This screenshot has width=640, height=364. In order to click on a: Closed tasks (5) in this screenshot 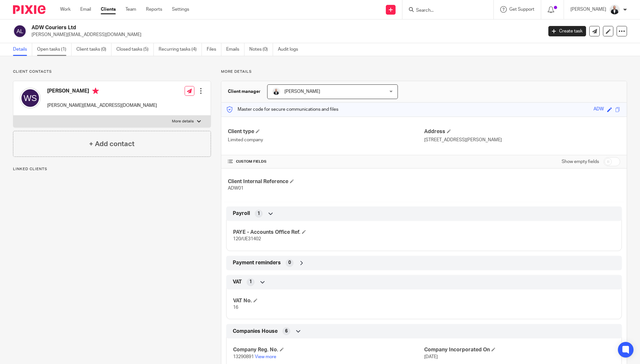, I will do `click(135, 50)`.